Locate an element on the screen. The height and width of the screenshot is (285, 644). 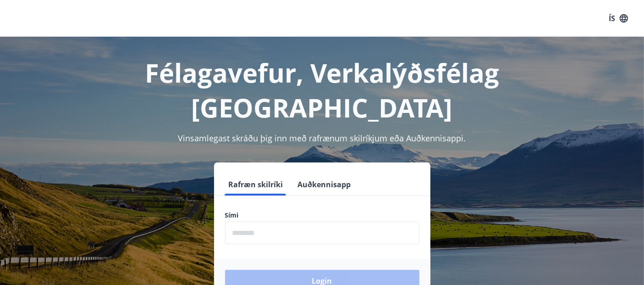
button: Rafræn skilríki is located at coordinates (256, 184).